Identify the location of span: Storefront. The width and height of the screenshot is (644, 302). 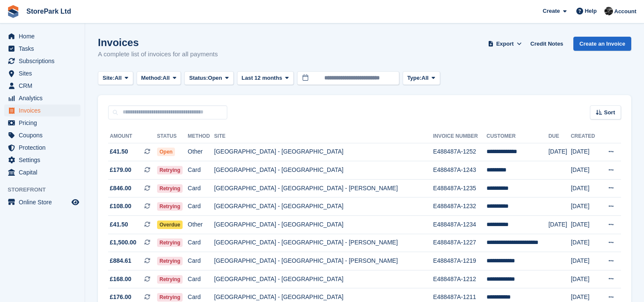
(46, 190).